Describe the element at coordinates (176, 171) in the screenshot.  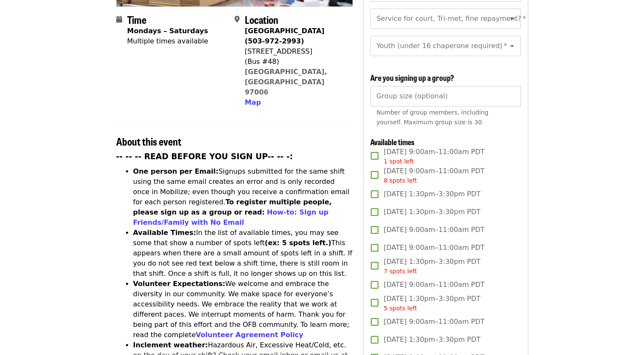
I see `strong: One person per Email:` at that location.